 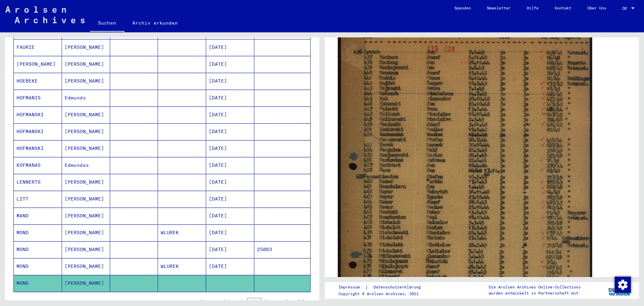 What do you see at coordinates (86, 98) in the screenshot?
I see `mat-cell: Edmunds` at bounding box center [86, 98].